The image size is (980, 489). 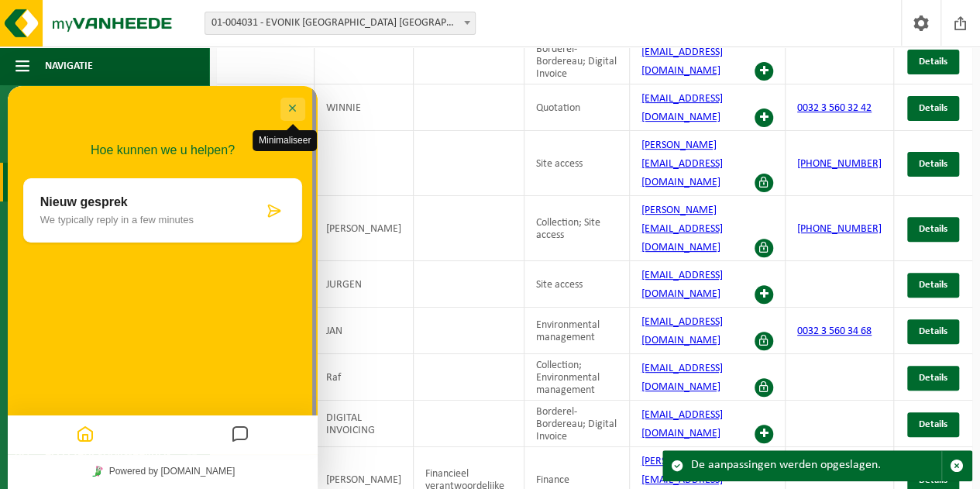 What do you see at coordinates (815, 466) in the screenshot?
I see `div: De aanpassingen werden opgeslagen.` at bounding box center [815, 466].